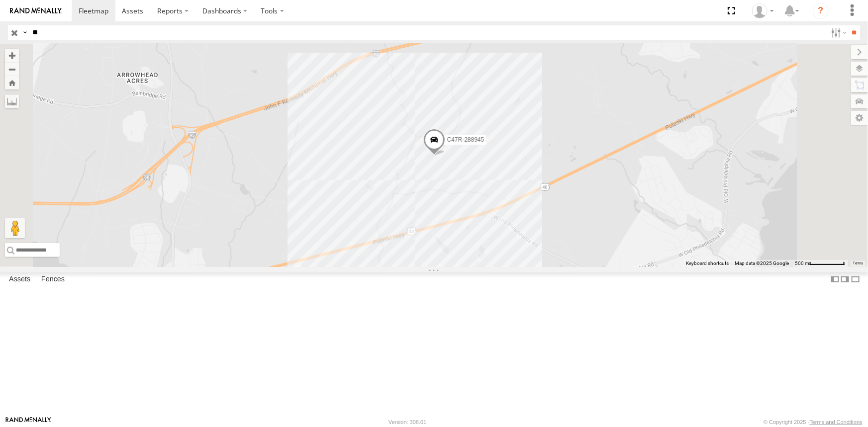 This screenshot has width=868, height=427. I want to click on label: Measure, so click(12, 101).